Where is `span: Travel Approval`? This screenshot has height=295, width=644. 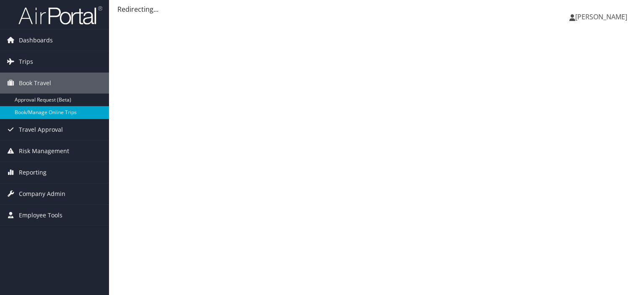
span: Travel Approval is located at coordinates (41, 130).